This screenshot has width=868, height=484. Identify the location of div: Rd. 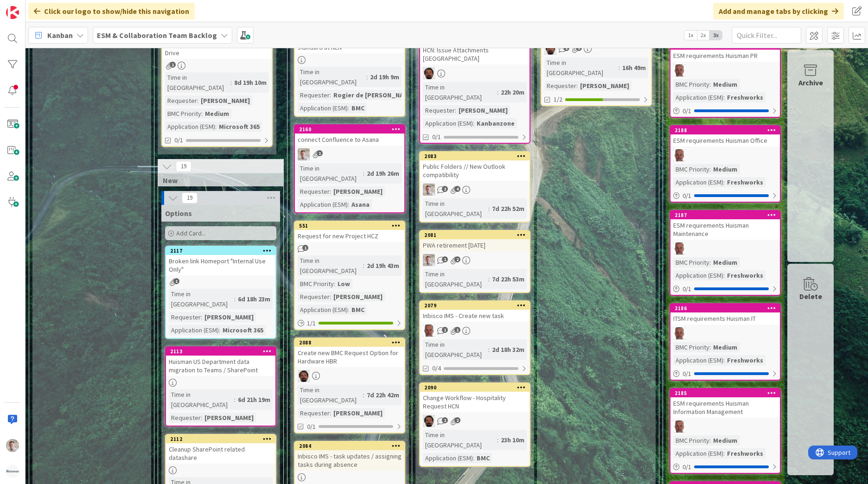
(475, 190).